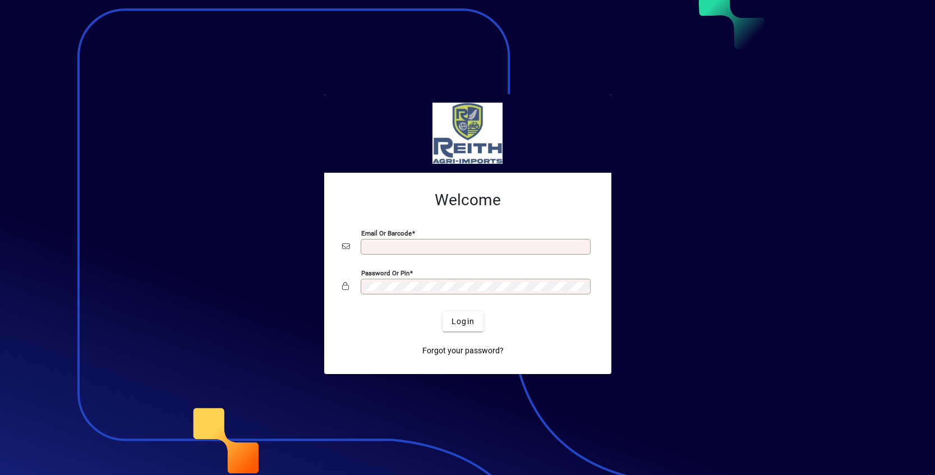 The height and width of the screenshot is (475, 935). What do you see at coordinates (468, 200) in the screenshot?
I see `h2: Welcome` at bounding box center [468, 200].